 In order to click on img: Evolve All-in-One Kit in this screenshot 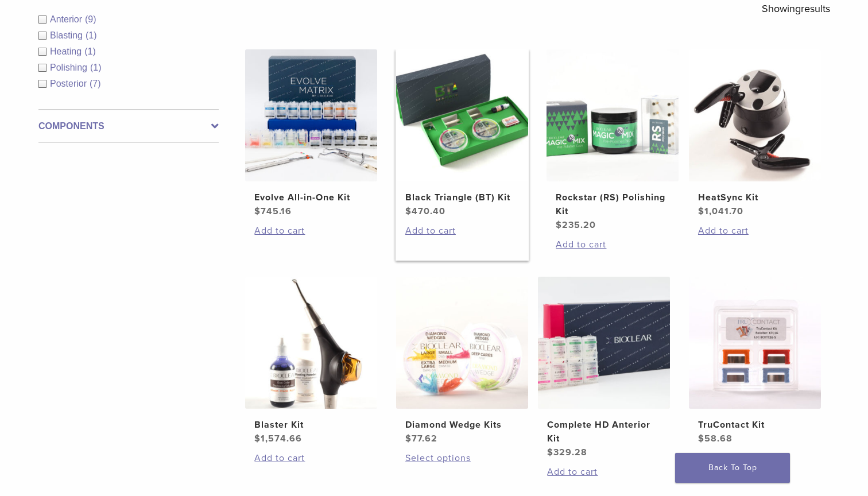, I will do `click(311, 115)`.